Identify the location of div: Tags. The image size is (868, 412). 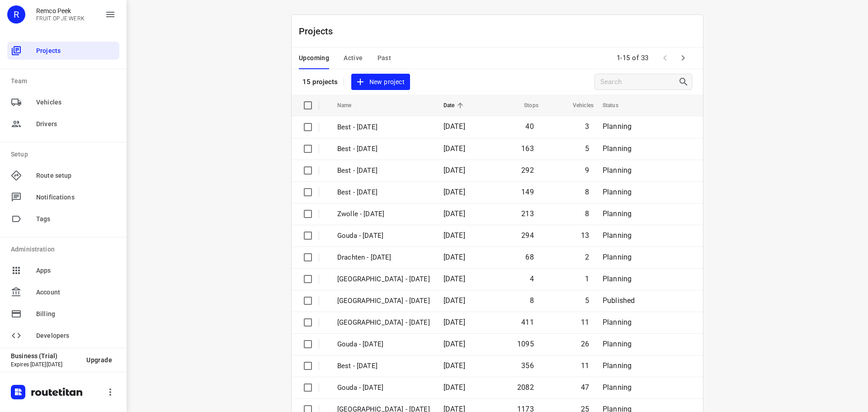
(63, 219).